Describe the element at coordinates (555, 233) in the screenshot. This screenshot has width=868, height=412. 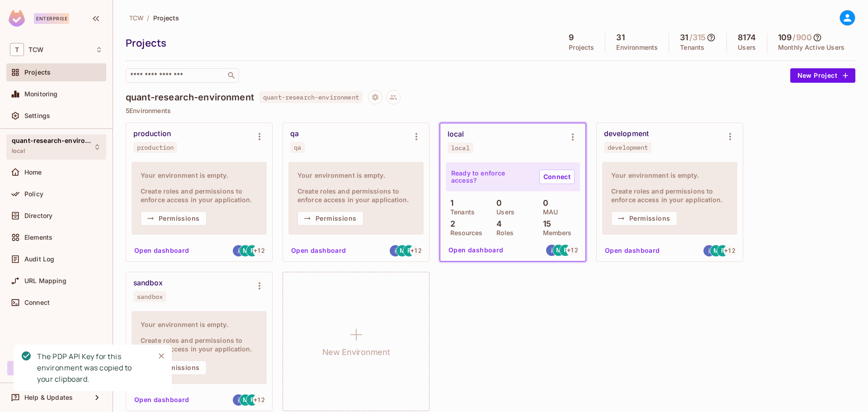
I see `p: Members` at that location.